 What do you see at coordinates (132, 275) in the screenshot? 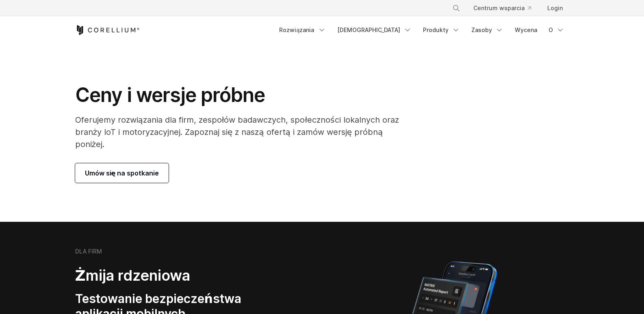
I see `font: Żmija rdzeniowa` at bounding box center [132, 275].